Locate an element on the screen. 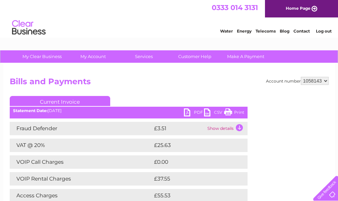 This screenshot has height=201, width=338. a: Log out is located at coordinates (324, 31).